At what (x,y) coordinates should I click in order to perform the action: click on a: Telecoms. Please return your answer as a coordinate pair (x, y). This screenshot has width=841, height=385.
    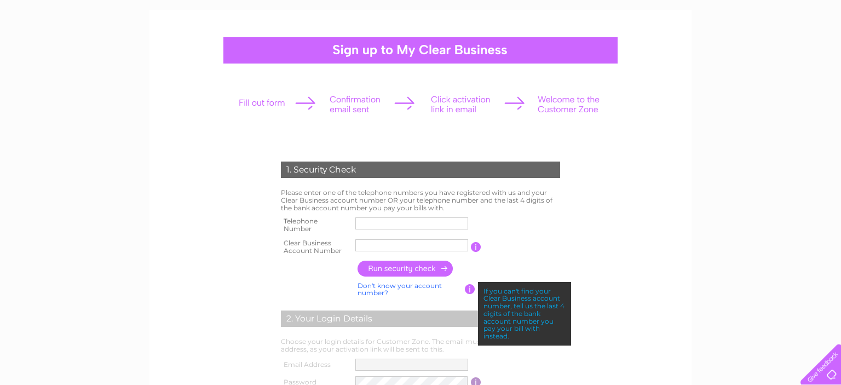
    Looking at the image, I should click on (762, 50).